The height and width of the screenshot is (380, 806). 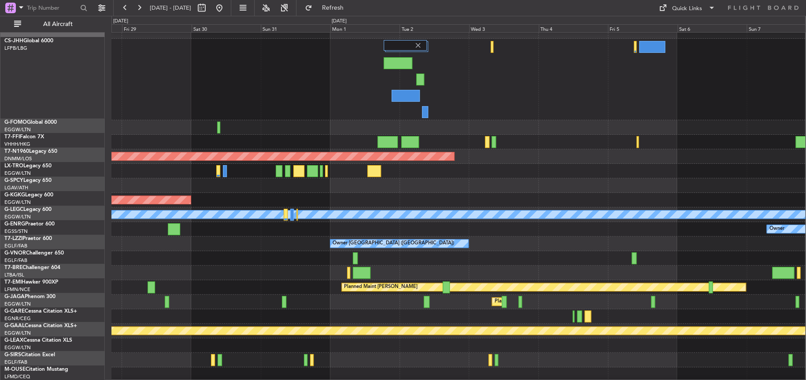 I want to click on span: T7-BRE, so click(x=13, y=268).